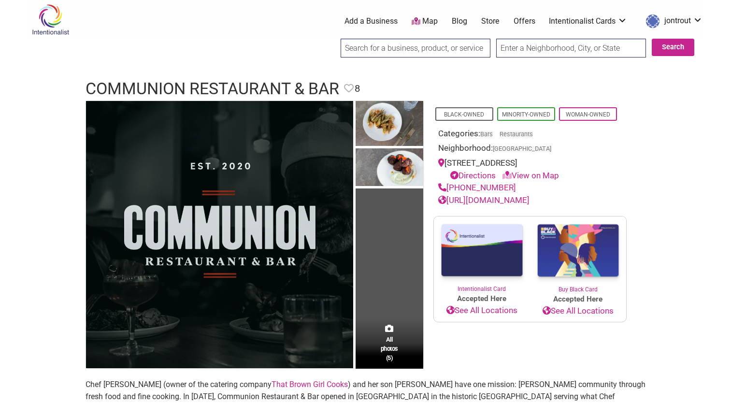 This screenshot has height=403, width=731. I want to click on a: Intentionalist Card, so click(482, 255).